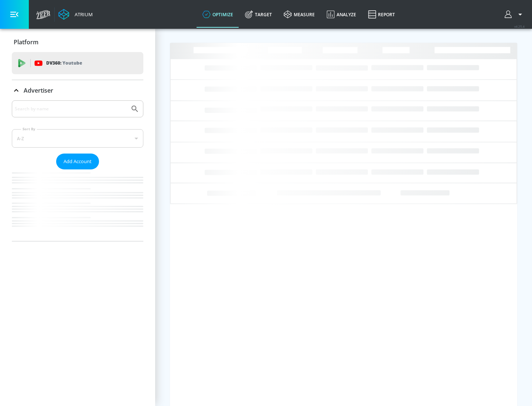 Image resolution: width=532 pixels, height=406 pixels. What do you see at coordinates (259, 15) in the screenshot?
I see `a: Target` at bounding box center [259, 15].